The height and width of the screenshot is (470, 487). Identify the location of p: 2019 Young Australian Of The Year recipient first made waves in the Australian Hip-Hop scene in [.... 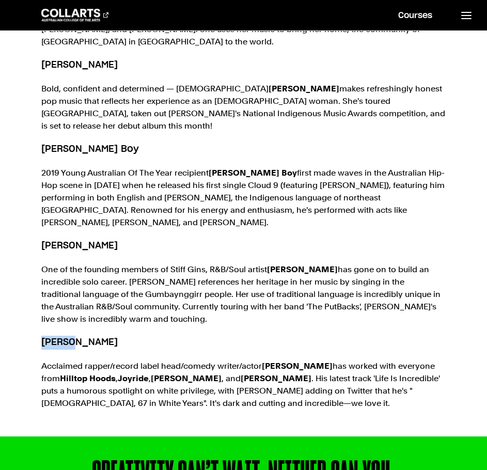
(243, 198).